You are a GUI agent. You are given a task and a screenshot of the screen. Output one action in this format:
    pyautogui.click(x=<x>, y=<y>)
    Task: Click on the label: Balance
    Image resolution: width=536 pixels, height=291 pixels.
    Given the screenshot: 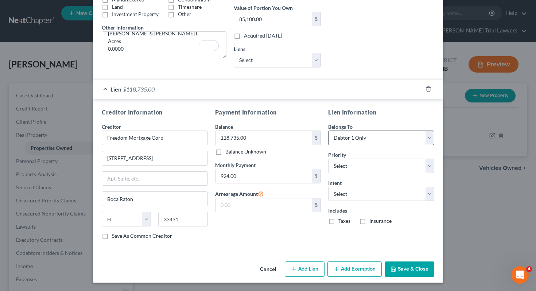 What is the action you would take?
    pyautogui.click(x=224, y=126)
    